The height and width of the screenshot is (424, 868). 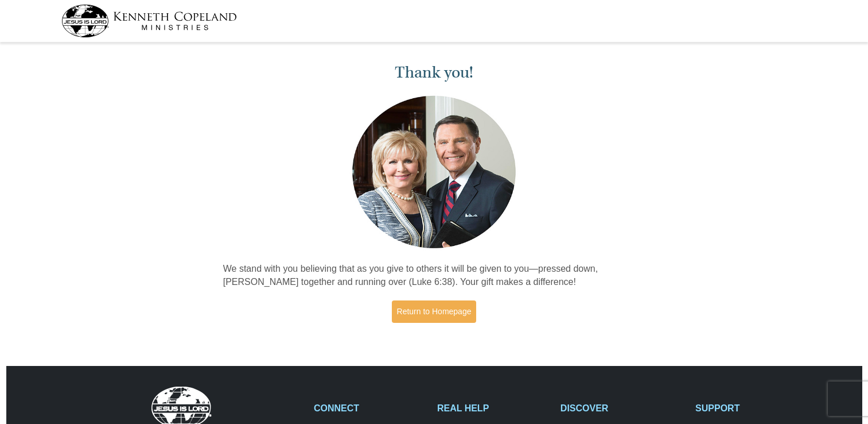 I want to click on h2: DISCOVER, so click(x=622, y=408).